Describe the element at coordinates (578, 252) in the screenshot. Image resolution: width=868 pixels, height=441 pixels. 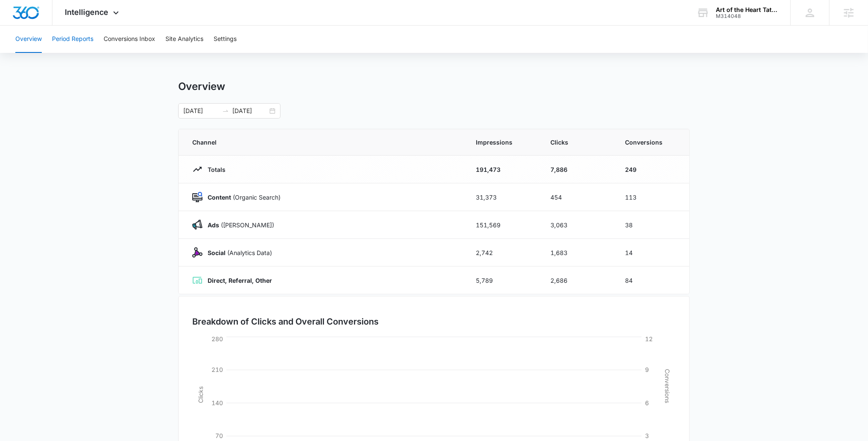
I see `td: 1,683` at that location.